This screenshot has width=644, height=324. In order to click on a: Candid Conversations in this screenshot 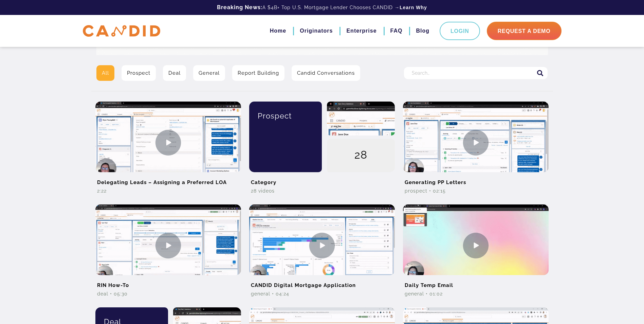, I will do `click(326, 73)`.